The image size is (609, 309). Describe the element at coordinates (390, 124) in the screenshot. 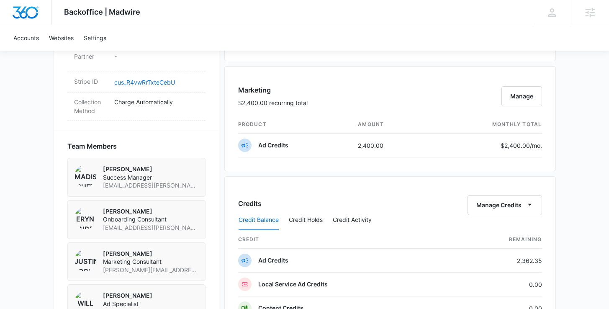

I see `th: amount` at that location.